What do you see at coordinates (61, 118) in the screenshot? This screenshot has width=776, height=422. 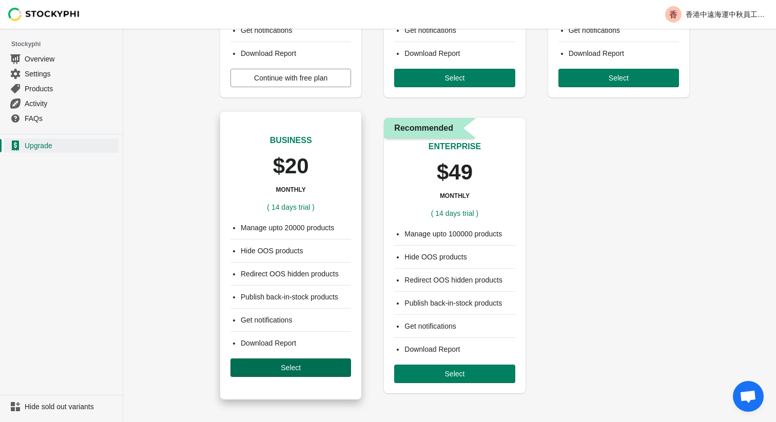 I see `a: FAQs` at bounding box center [61, 118].